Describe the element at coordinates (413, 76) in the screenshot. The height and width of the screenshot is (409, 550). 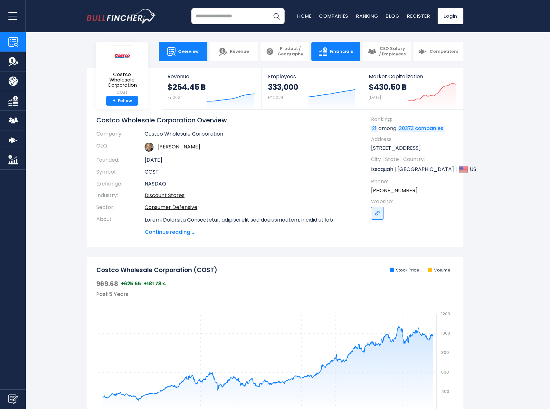
I see `span: Market Capitalization` at that location.